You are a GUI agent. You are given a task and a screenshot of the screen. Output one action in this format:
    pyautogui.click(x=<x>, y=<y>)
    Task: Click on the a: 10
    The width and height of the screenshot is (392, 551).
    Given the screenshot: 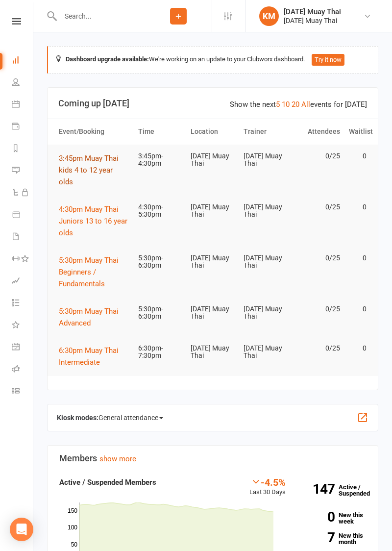 What is the action you would take?
    pyautogui.click(x=286, y=104)
    